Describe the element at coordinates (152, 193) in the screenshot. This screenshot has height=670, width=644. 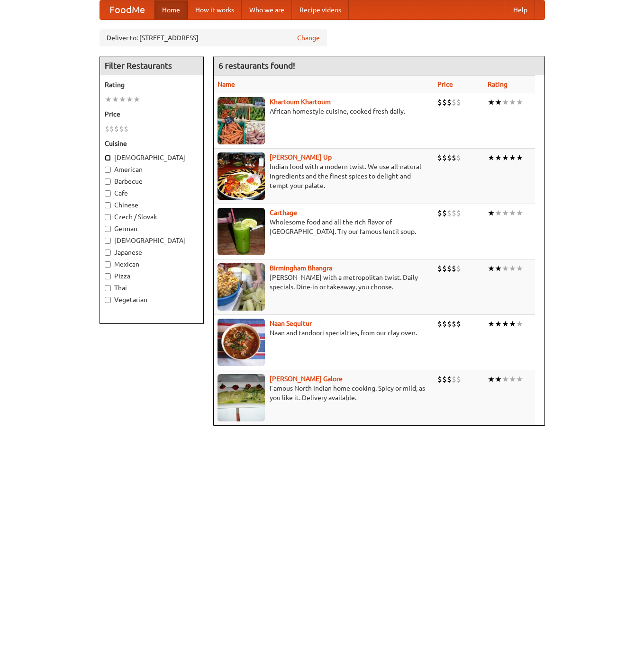
I see `label: Cafe` at that location.